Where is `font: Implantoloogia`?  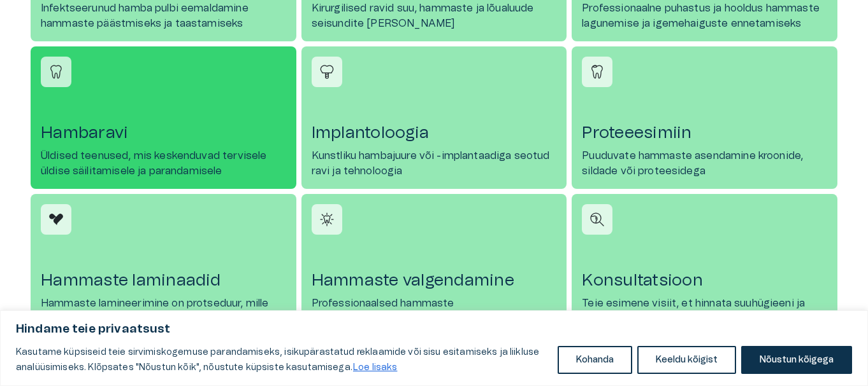
font: Implantoloogia is located at coordinates (370, 133).